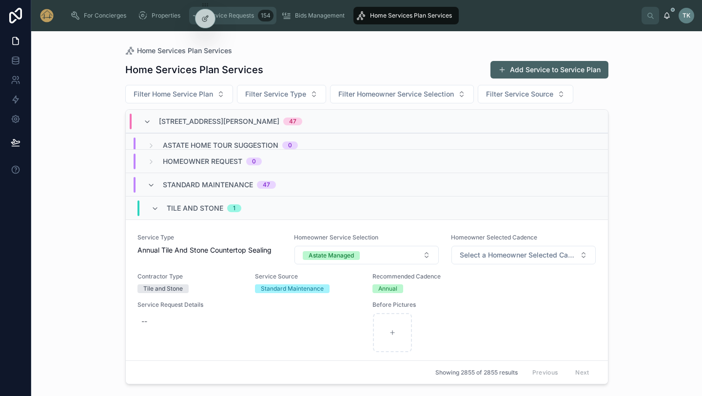  I want to click on span: Recommended Cadence, so click(425, 276).